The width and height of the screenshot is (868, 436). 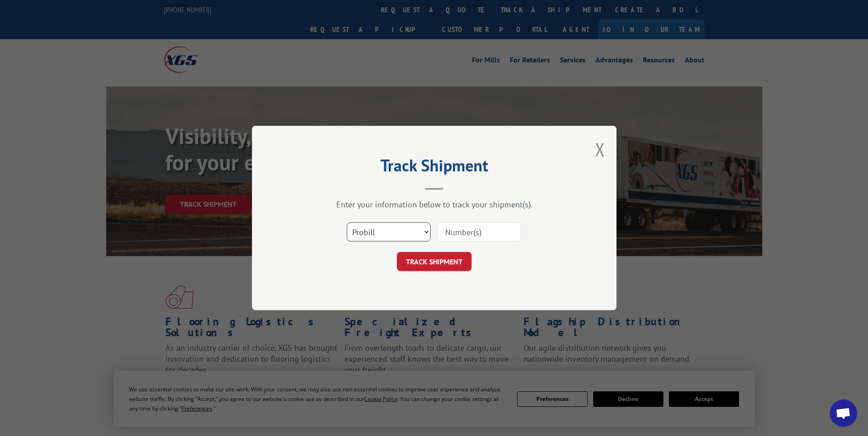 What do you see at coordinates (479, 232) in the screenshot?
I see `input: Number(s)` at bounding box center [479, 232].